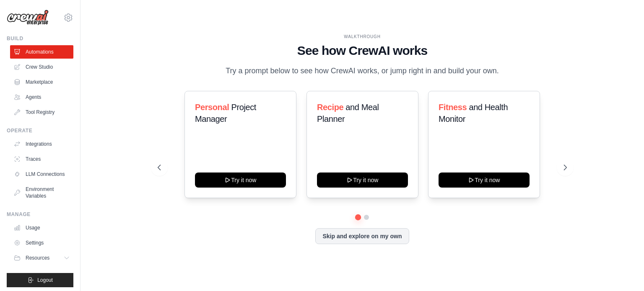 This screenshot has width=644, height=291. Describe the element at coordinates (41, 159) in the screenshot. I see `a: Traces` at that location.